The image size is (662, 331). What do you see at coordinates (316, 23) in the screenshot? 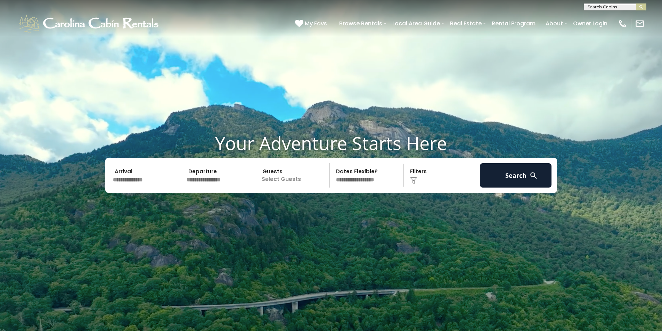
I see `span: My Favs` at bounding box center [316, 23].